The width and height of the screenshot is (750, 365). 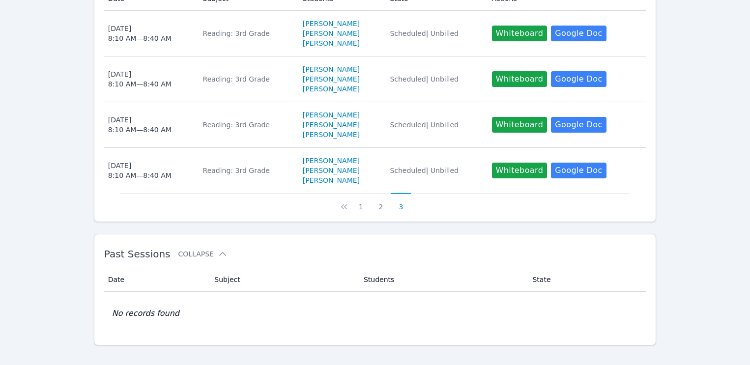 I want to click on th: Subject, so click(x=283, y=280).